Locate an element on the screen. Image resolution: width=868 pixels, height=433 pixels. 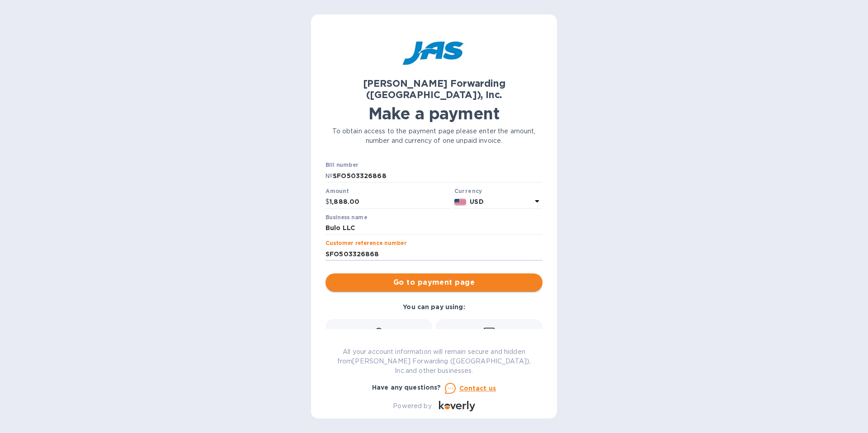
p: To obtain access to the payment page please enter the amount, number and currency of one unpaid i... is located at coordinates (434, 136).